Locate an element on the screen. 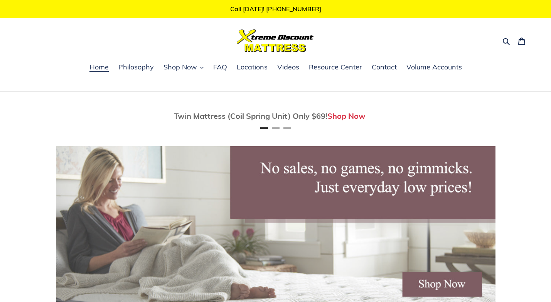  span: FAQ is located at coordinates (220, 67).